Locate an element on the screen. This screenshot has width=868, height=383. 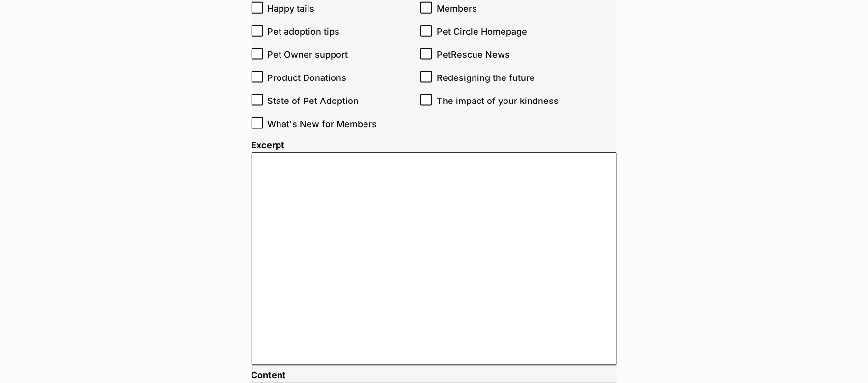
span: What's New for Members is located at coordinates (341, 124).